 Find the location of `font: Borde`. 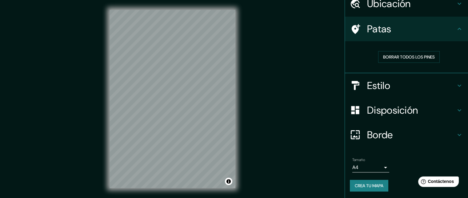

font: Borde is located at coordinates (380, 135).